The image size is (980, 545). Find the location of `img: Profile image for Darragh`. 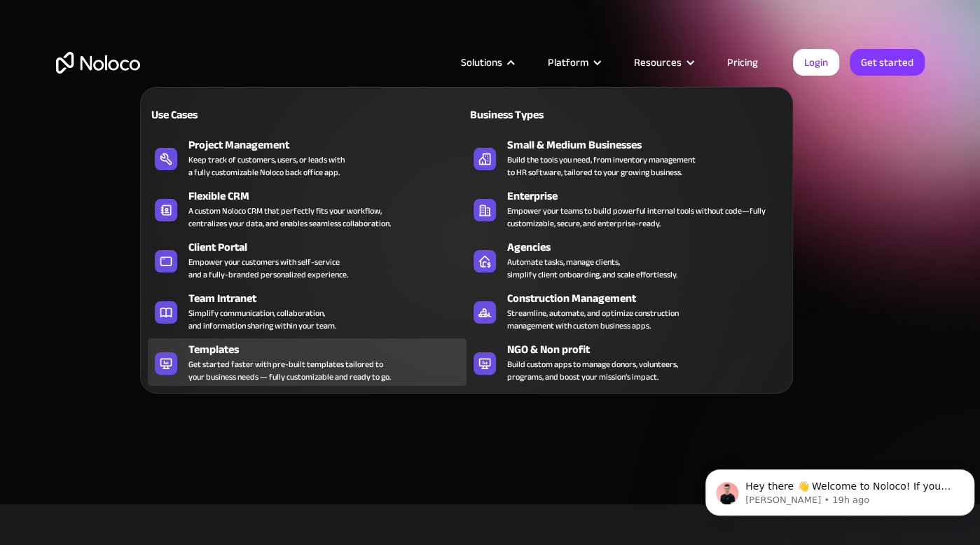

img: Profile image for Darragh is located at coordinates (27, 53).